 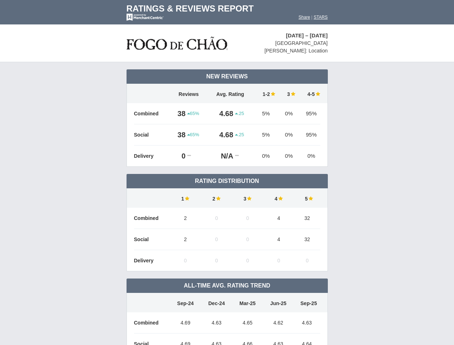 What do you see at coordinates (305, 17) in the screenshot?
I see `a: Share` at bounding box center [305, 17].